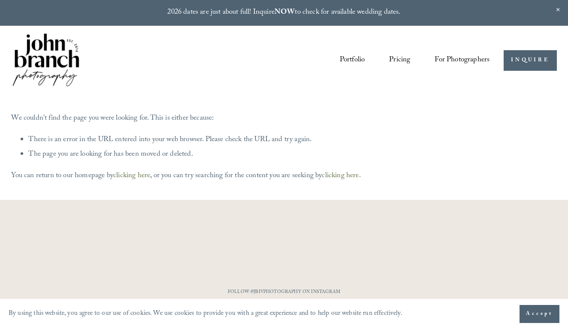  I want to click on a: Portfolio, so click(352, 61).